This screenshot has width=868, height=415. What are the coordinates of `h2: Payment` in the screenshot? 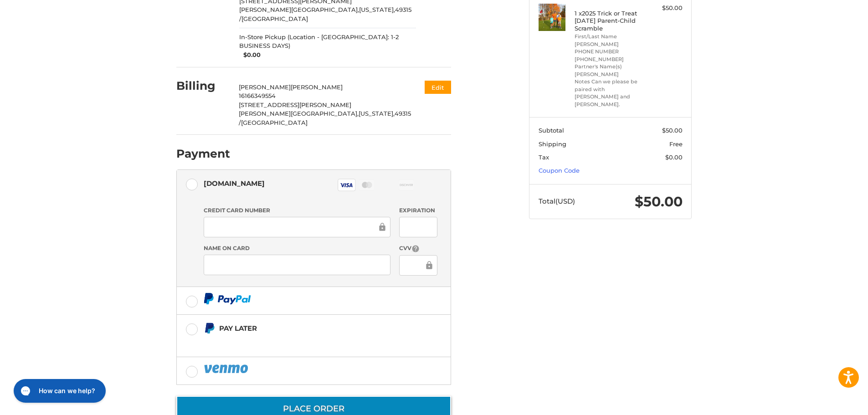 It's located at (203, 153).